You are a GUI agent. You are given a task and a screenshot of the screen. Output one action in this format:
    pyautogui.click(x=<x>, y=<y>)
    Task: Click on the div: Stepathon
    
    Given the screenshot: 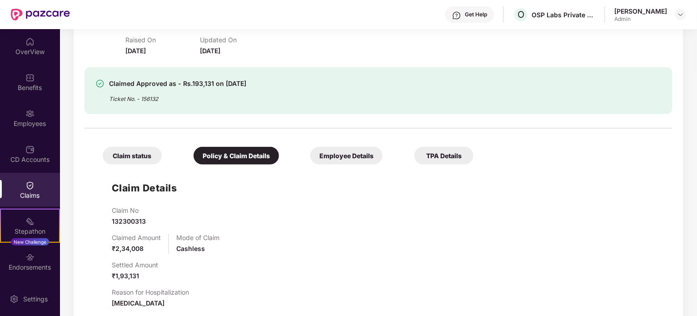 What is the action you would take?
    pyautogui.click(x=30, y=231)
    